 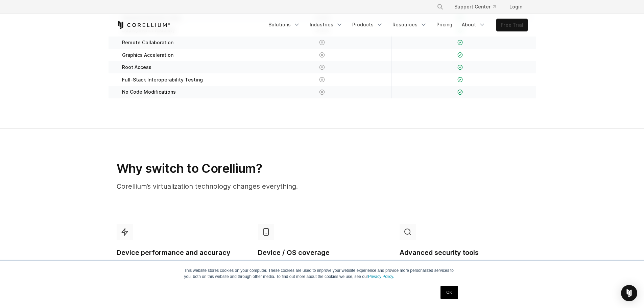 What do you see at coordinates (251, 186) in the screenshot?
I see `p: Corellium’s virtualization technology changes everything.` at bounding box center [251, 186].